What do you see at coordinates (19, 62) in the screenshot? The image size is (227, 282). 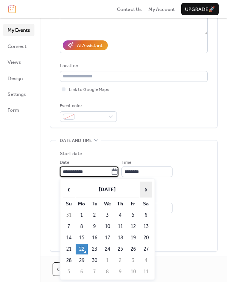 I see `a: Views` at bounding box center [19, 62].